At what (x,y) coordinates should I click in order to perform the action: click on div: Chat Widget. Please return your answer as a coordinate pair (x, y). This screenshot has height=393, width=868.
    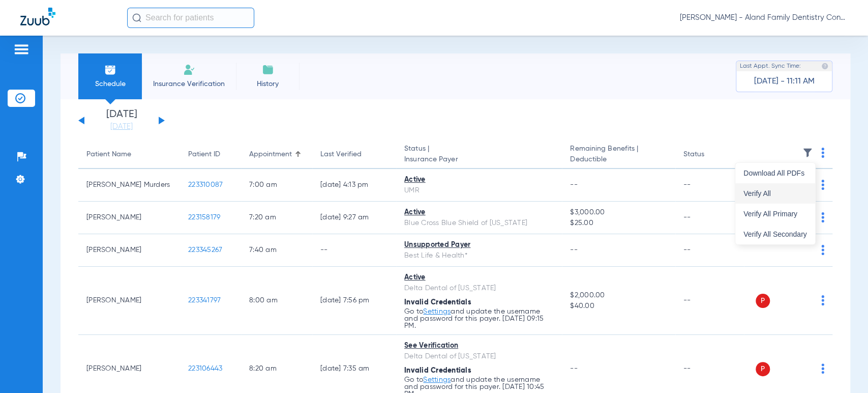
    Looking at the image, I should click on (843, 368).